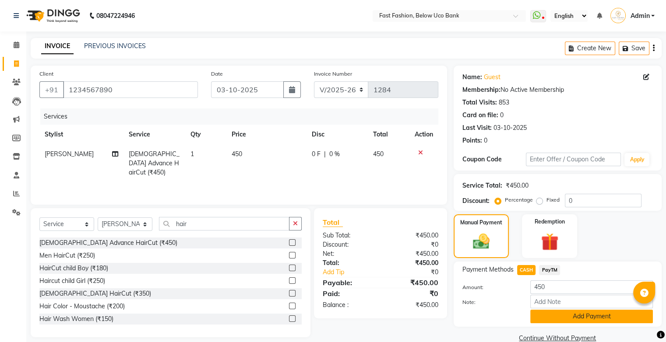 This screenshot has width=666, height=342. I want to click on div: Service Total:, so click(482, 186).